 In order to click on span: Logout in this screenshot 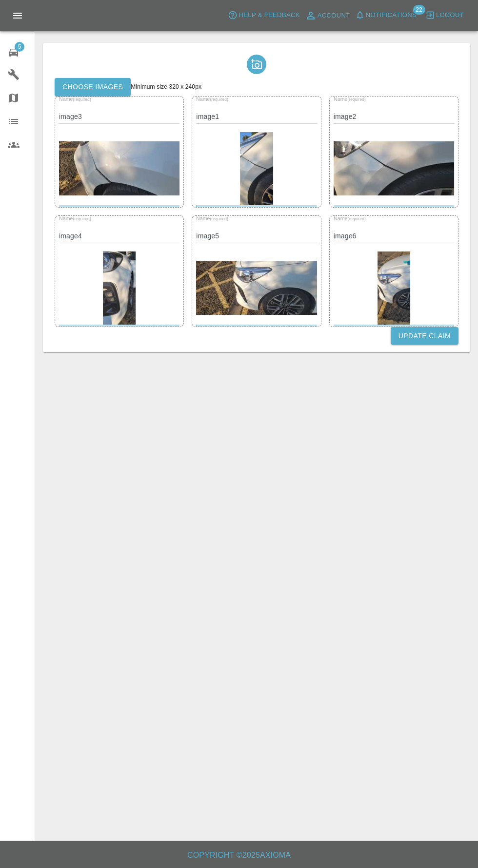, I will do `click(450, 15)`.